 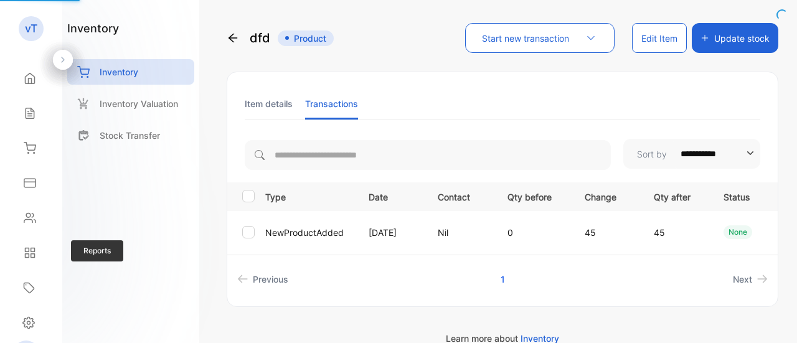 What do you see at coordinates (331, 103) in the screenshot?
I see `li: Transactions` at bounding box center [331, 103].